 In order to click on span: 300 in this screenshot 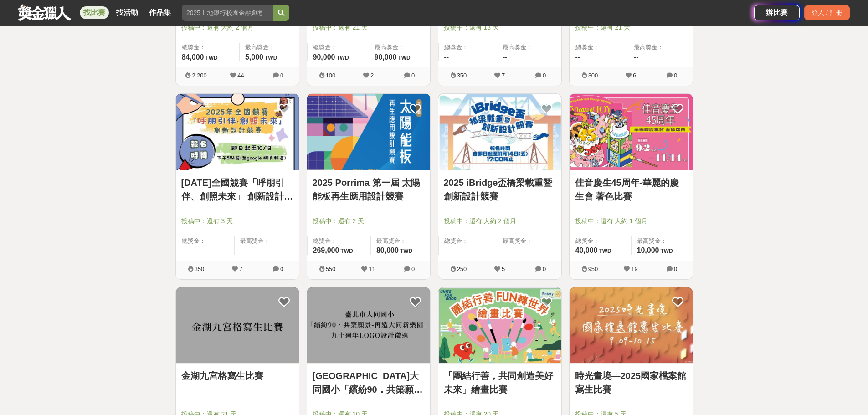, I will do `click(593, 75)`.